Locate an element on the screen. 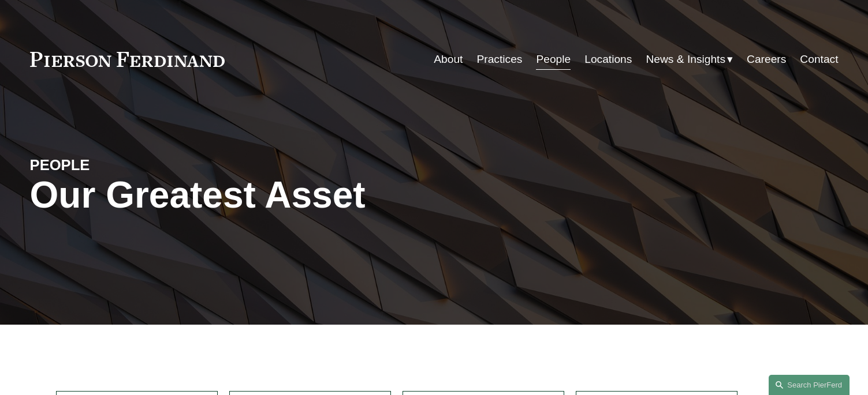 Image resolution: width=868 pixels, height=395 pixels. h4: PEOPLE is located at coordinates (131, 165).